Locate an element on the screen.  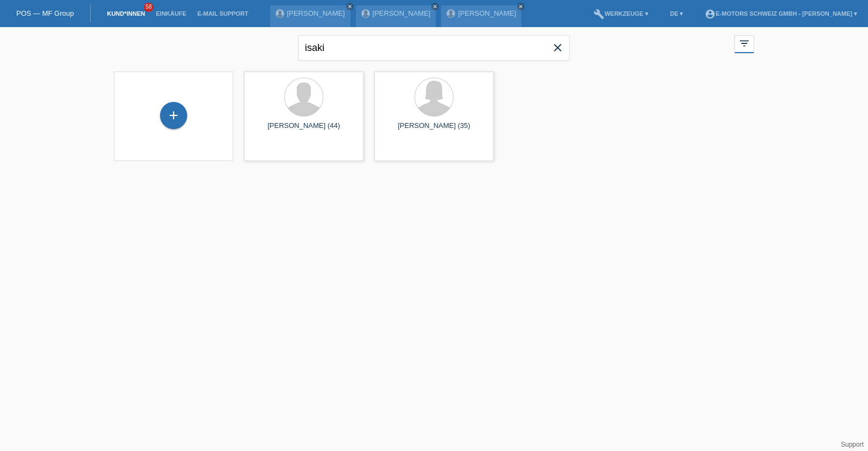
a: Einkäufe is located at coordinates (171, 14).